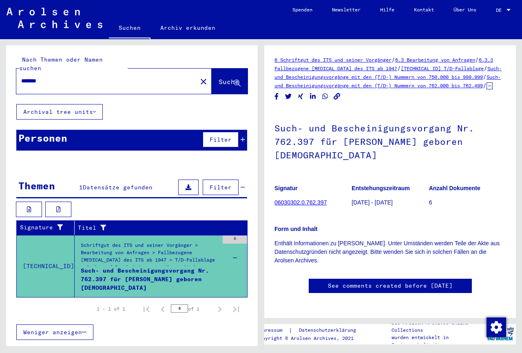 The image size is (522, 353). Describe the element at coordinates (188, 28) in the screenshot. I see `a: Archiv erkunden` at that location.